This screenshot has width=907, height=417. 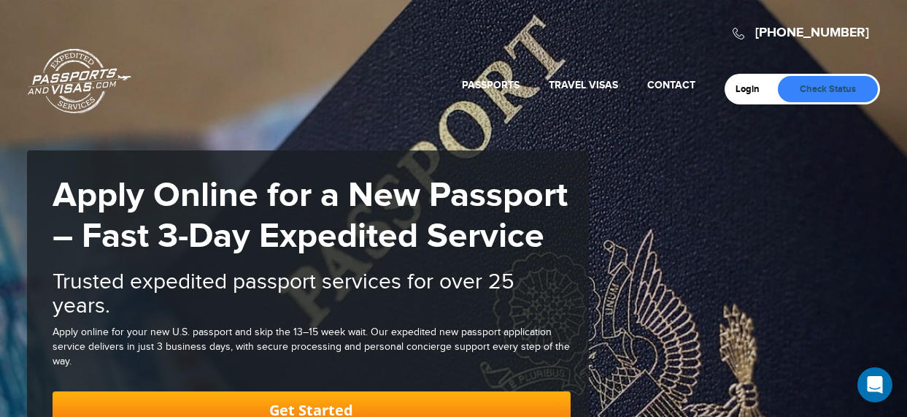 I want to click on a: Check Status, so click(x=828, y=89).